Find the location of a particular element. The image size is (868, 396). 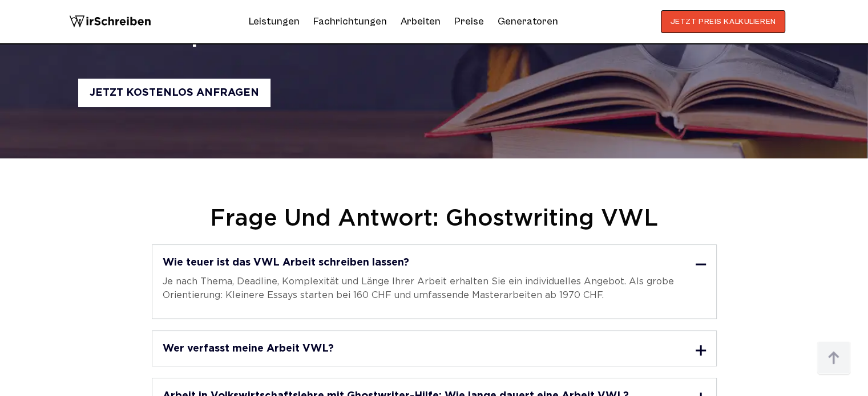

a: Generatoren is located at coordinates (528, 21).